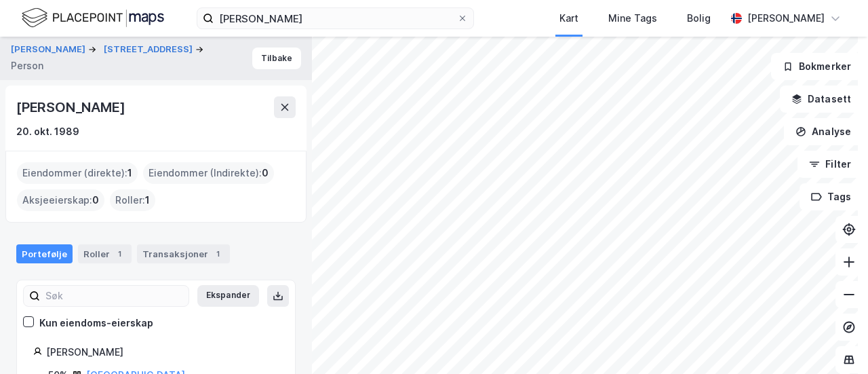 The height and width of the screenshot is (374, 868). What do you see at coordinates (821, 99) in the screenshot?
I see `button: Datasett` at bounding box center [821, 99].